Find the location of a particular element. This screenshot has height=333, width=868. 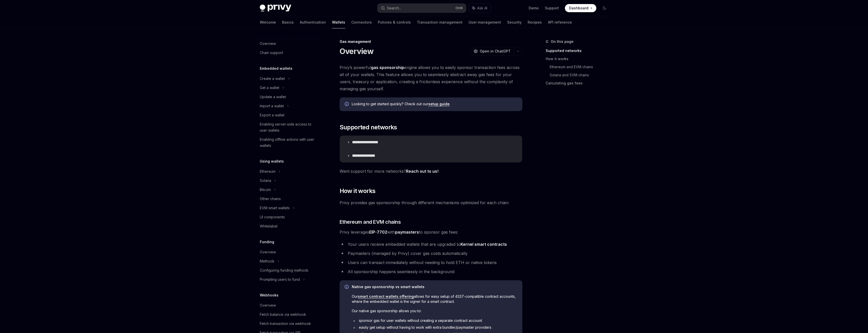

div: Whitelabel is located at coordinates (268, 226).